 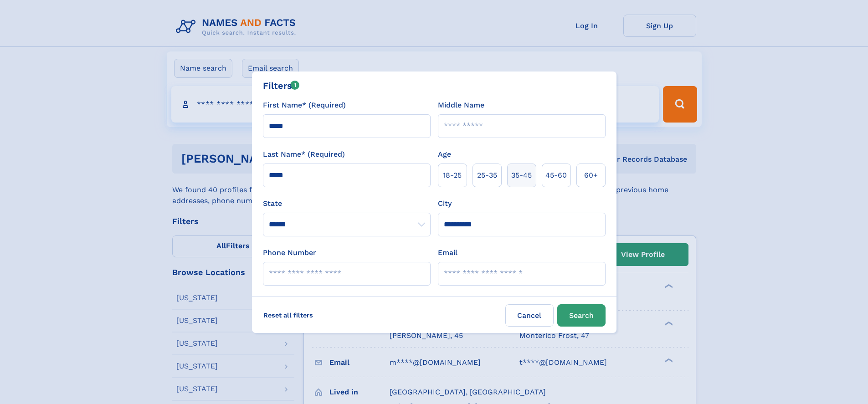 I want to click on label: Age, so click(x=444, y=154).